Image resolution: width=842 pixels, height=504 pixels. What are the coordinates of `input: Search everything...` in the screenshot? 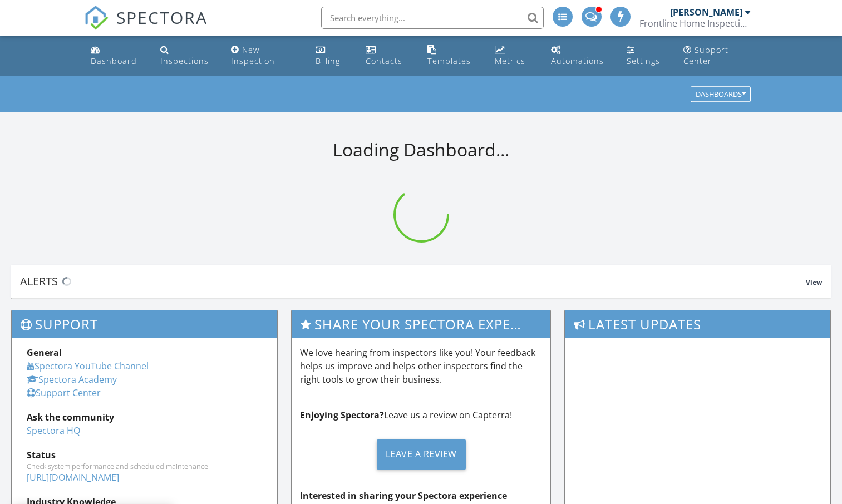 It's located at (433, 18).